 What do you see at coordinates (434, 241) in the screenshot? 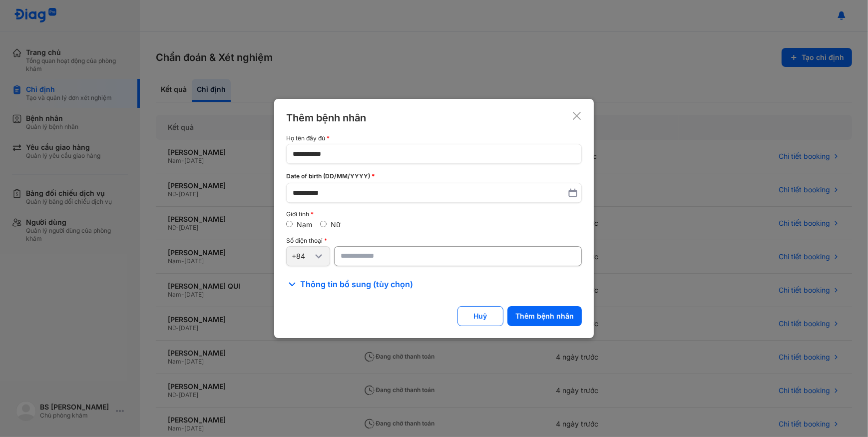
I see `div: Số điện thoại` at bounding box center [434, 241].